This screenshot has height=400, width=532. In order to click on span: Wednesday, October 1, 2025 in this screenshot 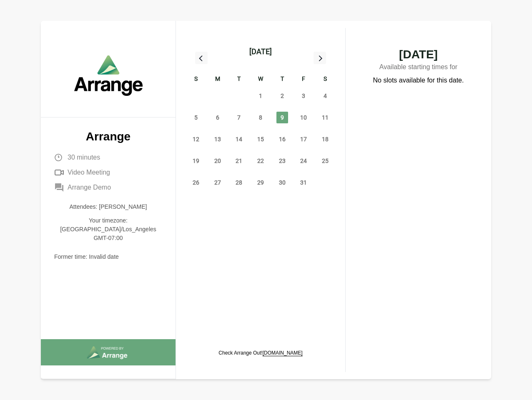, I will do `click(261, 96)`.